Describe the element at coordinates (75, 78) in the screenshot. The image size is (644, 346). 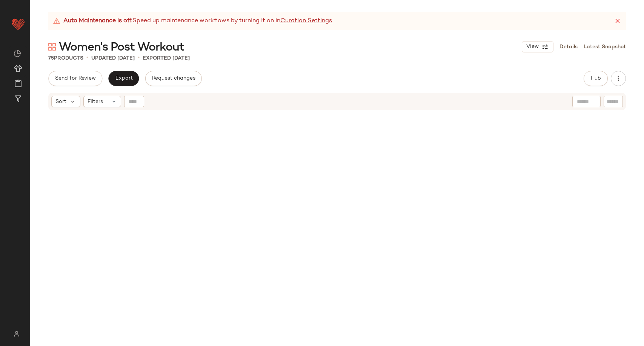
I see `button: Send for Review` at that location.